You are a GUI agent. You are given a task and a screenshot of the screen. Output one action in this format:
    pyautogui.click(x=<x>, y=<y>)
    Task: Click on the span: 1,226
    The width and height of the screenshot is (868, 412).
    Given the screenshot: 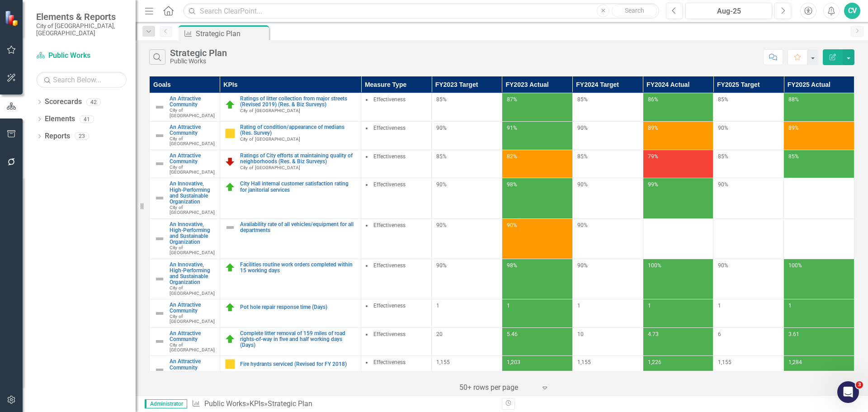 What is the action you would take?
    pyautogui.click(x=654, y=362)
    